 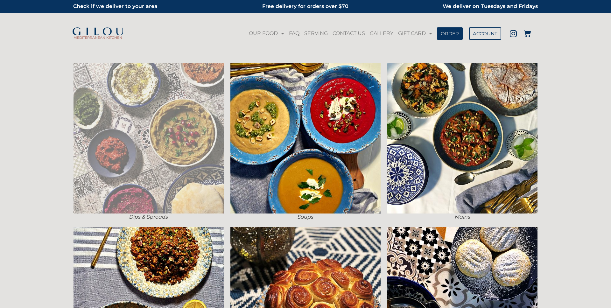 What do you see at coordinates (306, 138) in the screenshot?
I see `img: Soups` at bounding box center [306, 138].